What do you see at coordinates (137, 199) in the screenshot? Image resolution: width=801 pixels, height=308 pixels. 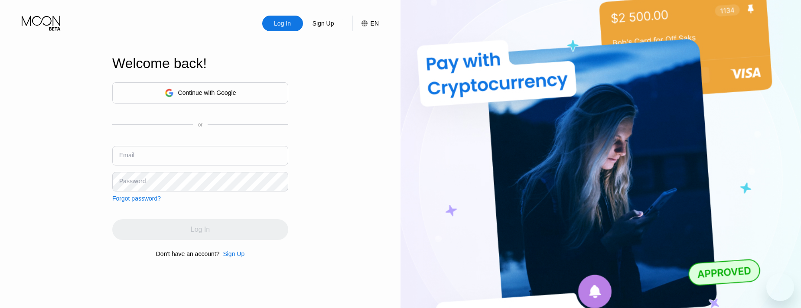 I see `div: Forgot password?` at bounding box center [137, 199].